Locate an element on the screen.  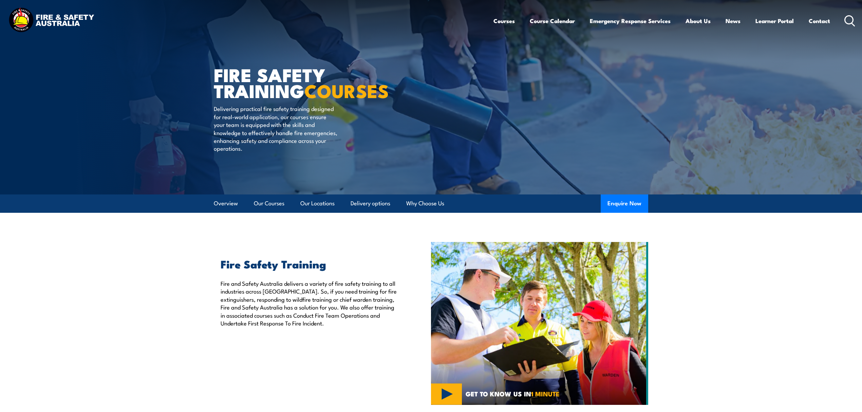
span: GET TO KNOW US IN is located at coordinates (512, 393).